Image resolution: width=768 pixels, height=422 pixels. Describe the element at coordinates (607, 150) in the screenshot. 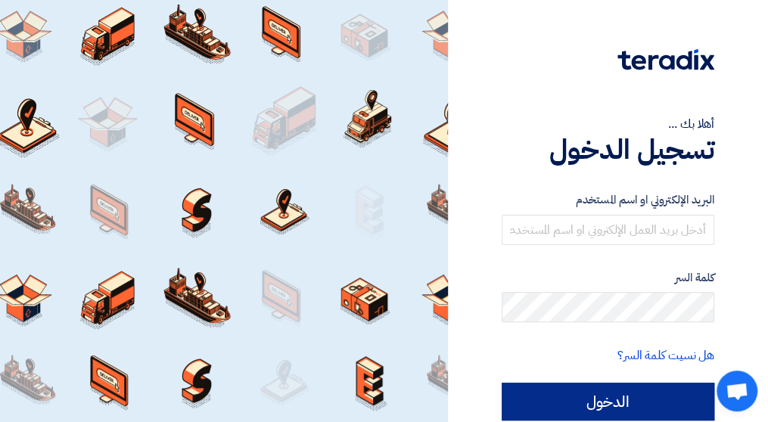

I see `h1: تسجيل الدخول` at that location.